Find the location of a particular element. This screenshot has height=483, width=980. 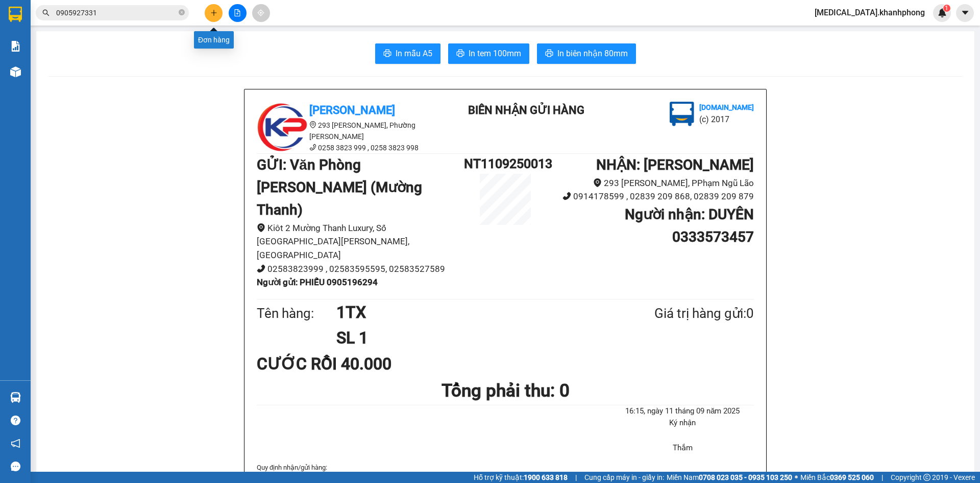

span: copyright is located at coordinates (927, 477).